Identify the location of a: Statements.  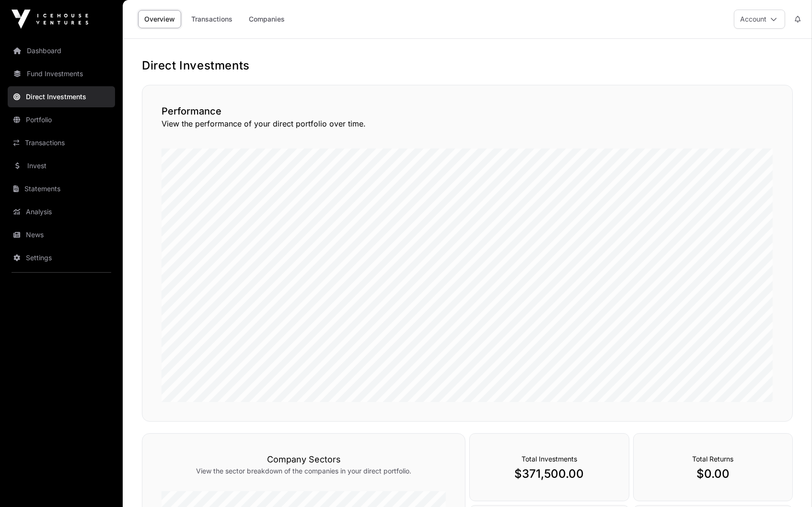
(61, 189).